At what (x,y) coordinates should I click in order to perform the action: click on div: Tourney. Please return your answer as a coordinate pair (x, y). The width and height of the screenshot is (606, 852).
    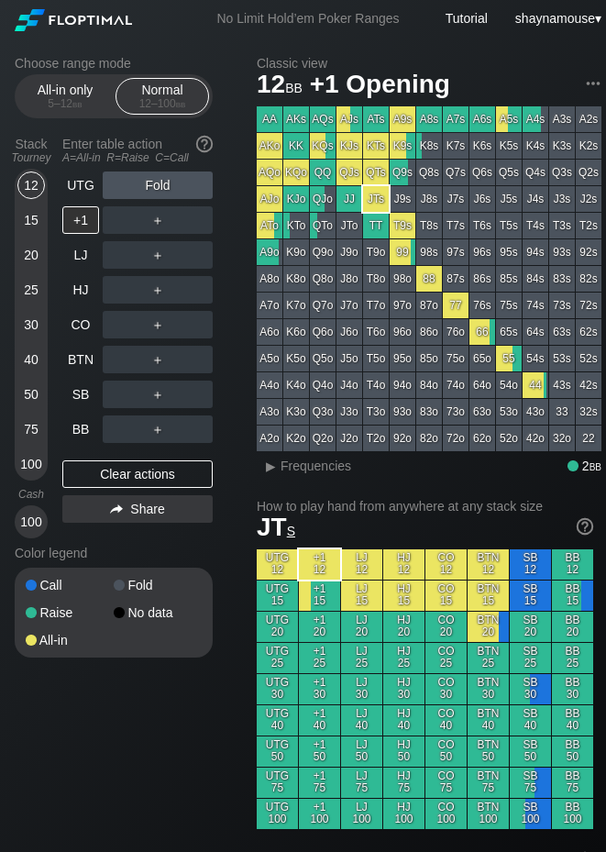
    Looking at the image, I should click on (31, 158).